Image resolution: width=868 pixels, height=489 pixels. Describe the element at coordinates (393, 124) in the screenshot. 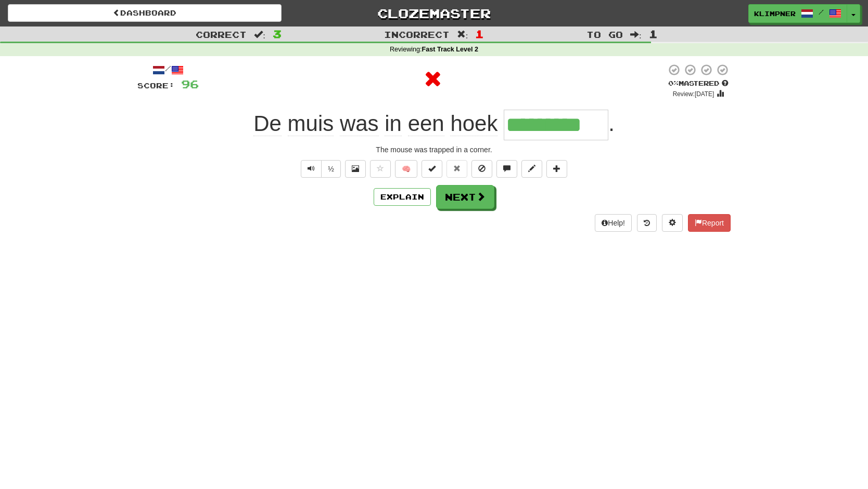

I see `span: in` at that location.